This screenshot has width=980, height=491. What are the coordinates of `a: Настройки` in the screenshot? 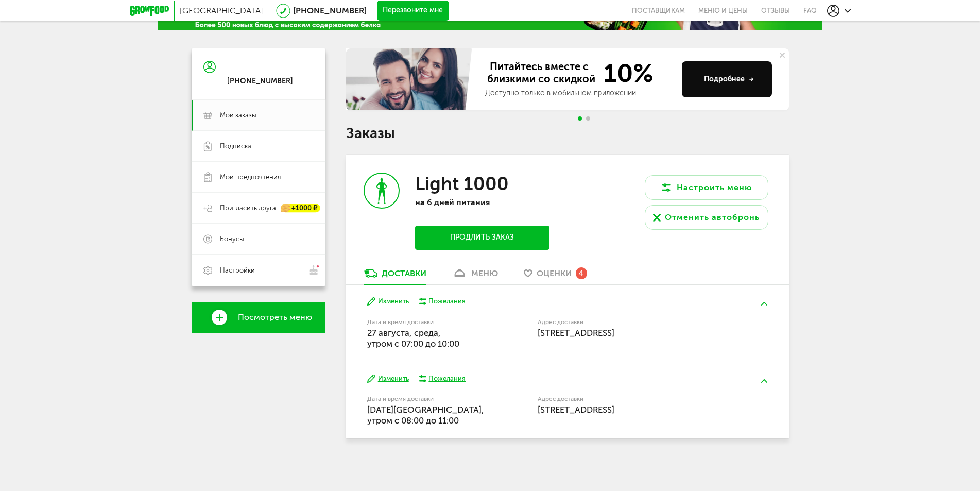 It's located at (258, 270).